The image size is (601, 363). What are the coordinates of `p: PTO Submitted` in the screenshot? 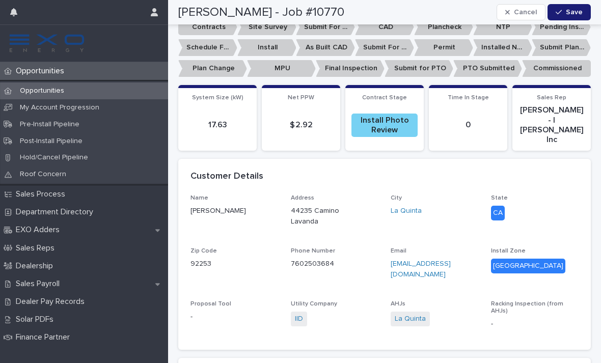 It's located at (487, 68).